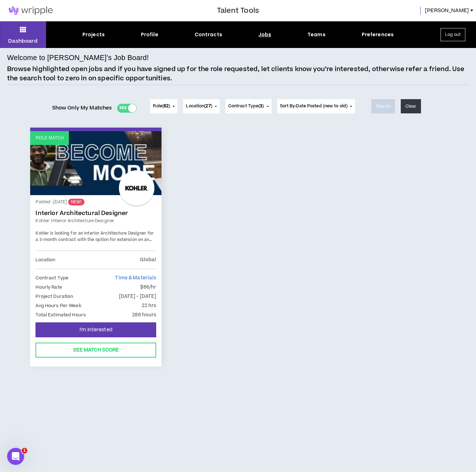 This screenshot has height=472, width=476. What do you see at coordinates (261, 106) in the screenshot?
I see `span: 3` at bounding box center [261, 106].